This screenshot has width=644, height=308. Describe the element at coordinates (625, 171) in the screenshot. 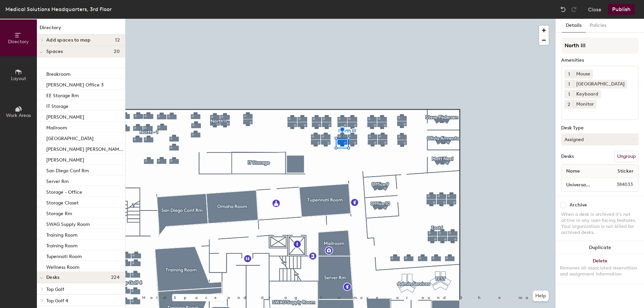

I see `span: Sticker` at that location.